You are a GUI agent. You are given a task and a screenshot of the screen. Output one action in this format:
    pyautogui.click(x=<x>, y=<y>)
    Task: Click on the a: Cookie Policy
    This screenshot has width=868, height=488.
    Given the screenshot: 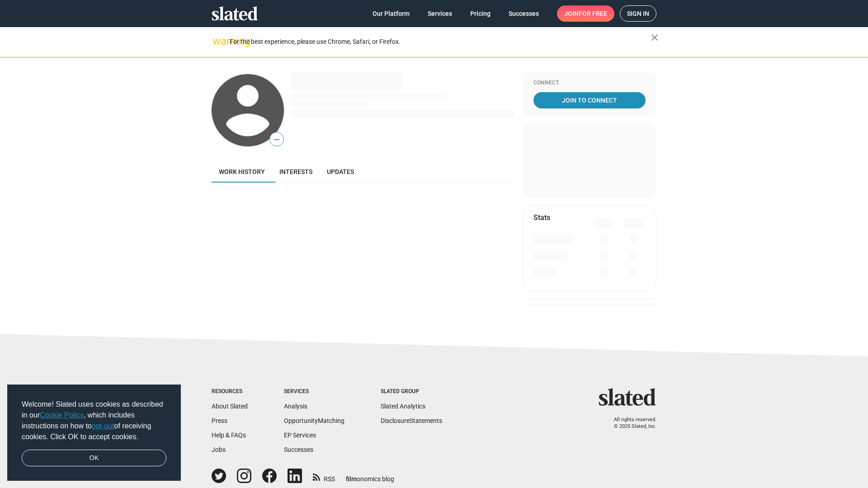 What is the action you would take?
    pyautogui.click(x=61, y=415)
    